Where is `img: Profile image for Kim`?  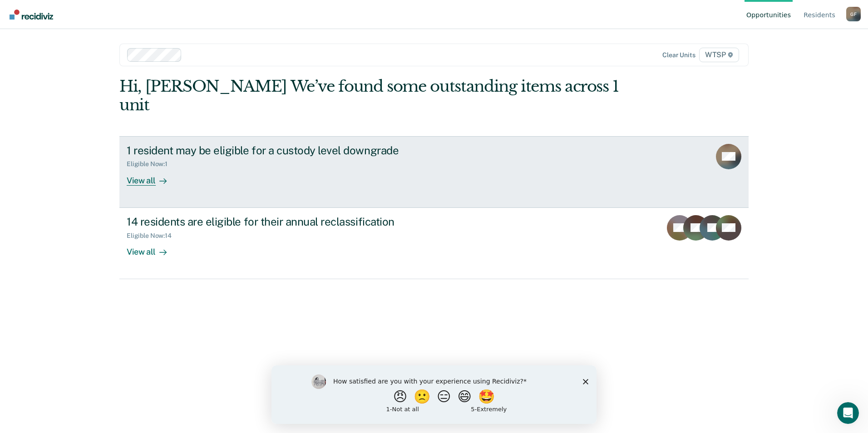 img: Profile image for Kim is located at coordinates (47, 16).